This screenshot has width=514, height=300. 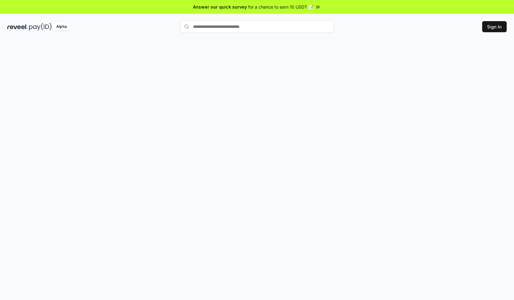 What do you see at coordinates (220, 7) in the screenshot?
I see `span: Answer our quick survey` at bounding box center [220, 7].